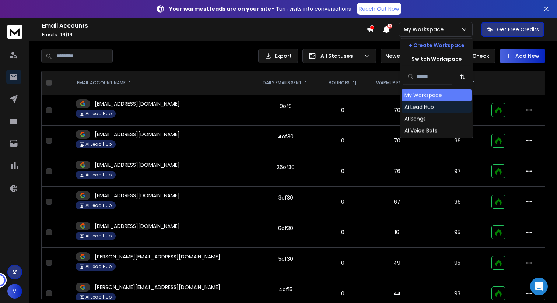 This screenshot has width=557, height=303. Describe the element at coordinates (462, 77) in the screenshot. I see `button: Sort by Sort A-Z` at that location.